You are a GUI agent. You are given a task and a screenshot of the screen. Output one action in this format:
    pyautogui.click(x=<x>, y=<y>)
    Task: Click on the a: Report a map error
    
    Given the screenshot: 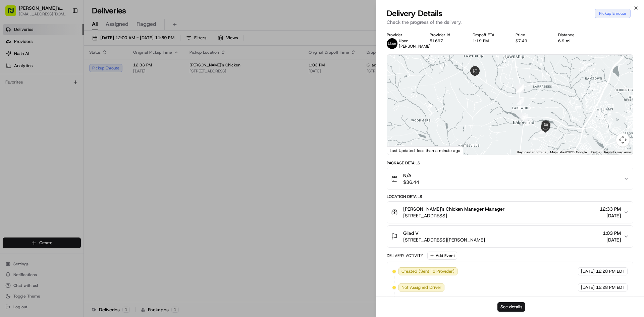 What is the action you would take?
    pyautogui.click(x=618, y=152)
    